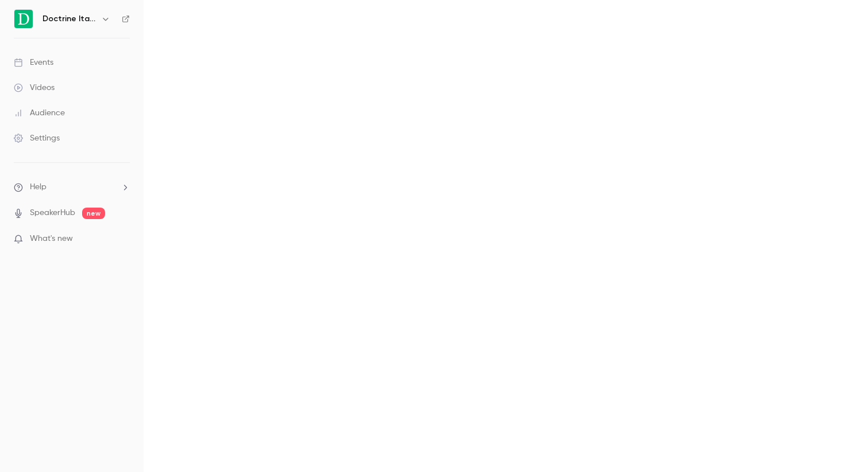 This screenshot has height=472, width=868. What do you see at coordinates (94, 214) in the screenshot?
I see `span: new` at bounding box center [94, 214].